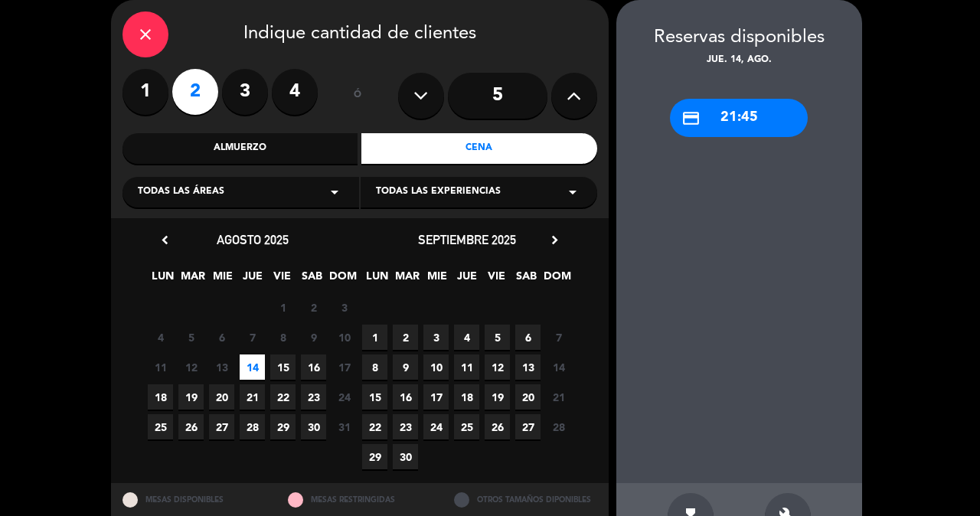  Describe the element at coordinates (479, 148) in the screenshot. I see `div: Cena` at that location.